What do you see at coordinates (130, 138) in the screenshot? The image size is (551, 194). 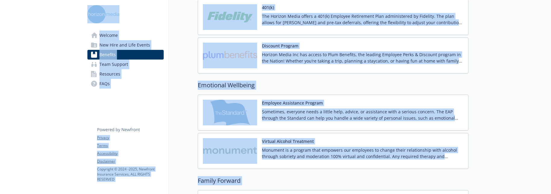 I see `a: Privacy` at bounding box center [130, 138].